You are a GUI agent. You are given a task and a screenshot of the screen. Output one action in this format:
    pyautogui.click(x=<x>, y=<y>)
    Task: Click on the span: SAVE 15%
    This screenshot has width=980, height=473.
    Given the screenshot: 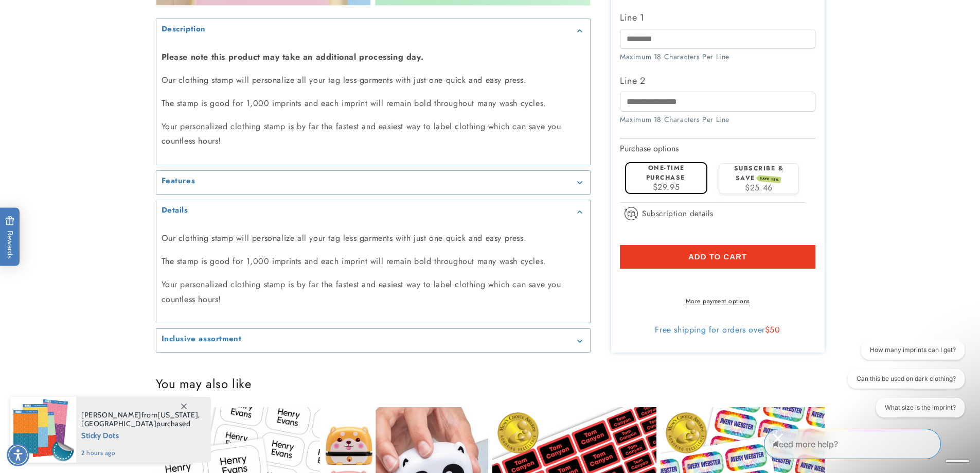 What is the action you would take?
    pyautogui.click(x=769, y=179)
    